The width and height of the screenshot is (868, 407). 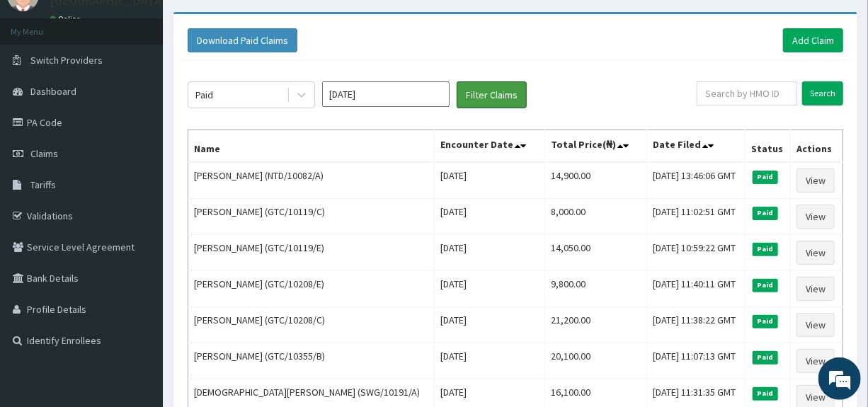 What do you see at coordinates (596, 253) in the screenshot?
I see `td: 14,050.00` at bounding box center [596, 253].